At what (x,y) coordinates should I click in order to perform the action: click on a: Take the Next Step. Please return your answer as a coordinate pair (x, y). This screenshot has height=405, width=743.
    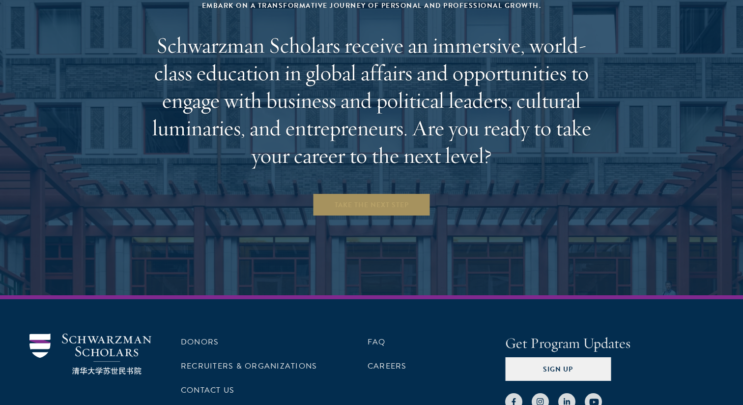
    Looking at the image, I should click on (372, 204).